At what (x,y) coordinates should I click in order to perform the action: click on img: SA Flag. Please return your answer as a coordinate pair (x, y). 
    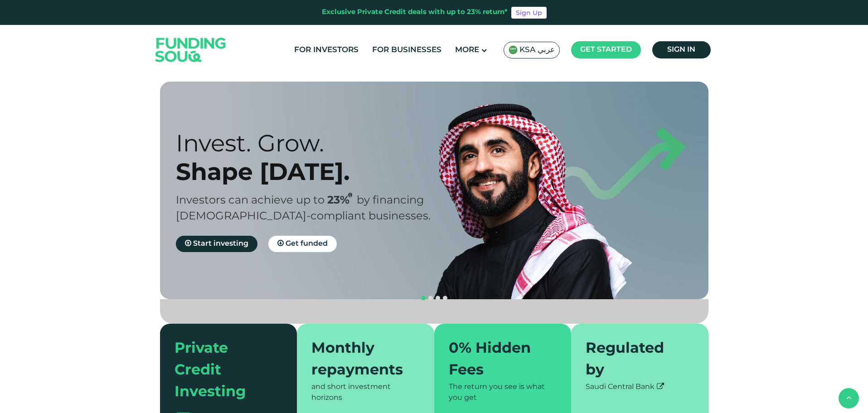
    Looking at the image, I should click on (513, 50).